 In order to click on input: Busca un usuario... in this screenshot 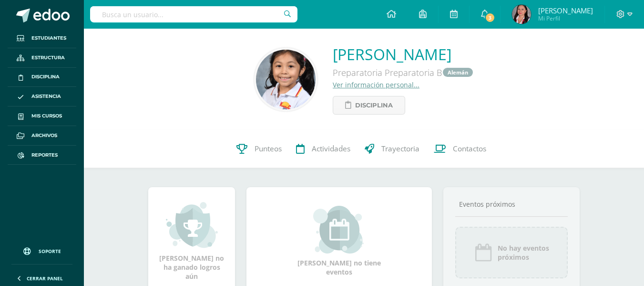, I will do `click(194, 14)`.